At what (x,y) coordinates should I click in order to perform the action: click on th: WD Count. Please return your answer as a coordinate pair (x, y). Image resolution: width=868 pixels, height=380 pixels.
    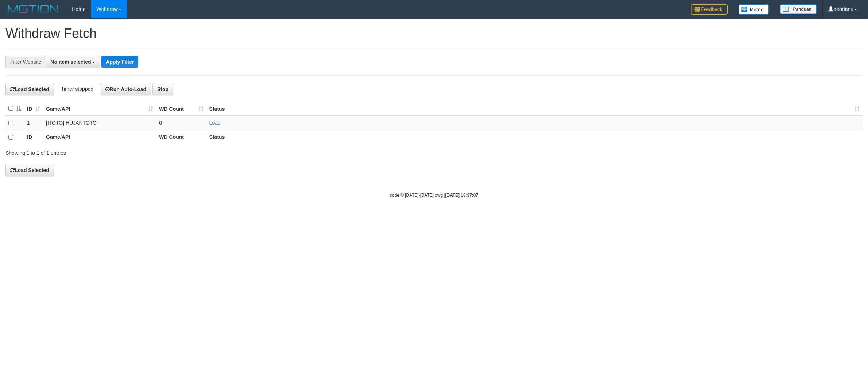
    Looking at the image, I should click on (181, 137).